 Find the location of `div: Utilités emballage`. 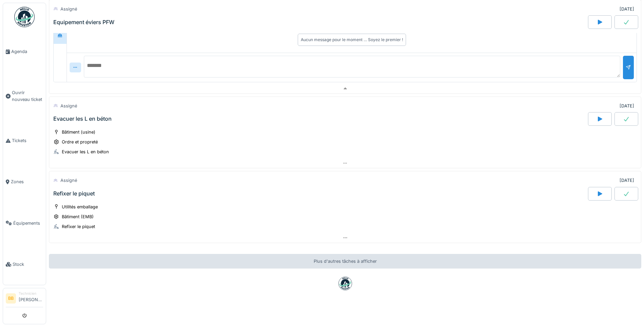

div: Utilités emballage is located at coordinates (80, 207).